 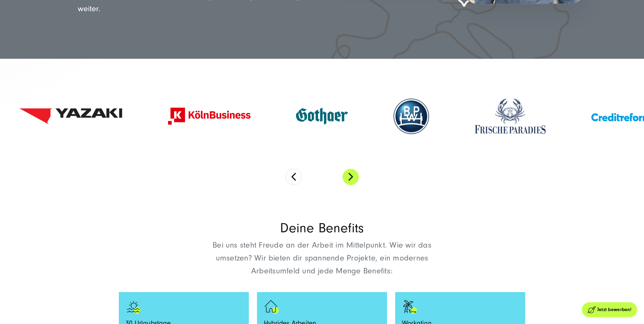 What do you see at coordinates (71, 116) in the screenshot?
I see `img: Kundenlogo Yazaki schwarz - Digitalagentur SUNZINET` at bounding box center [71, 116].